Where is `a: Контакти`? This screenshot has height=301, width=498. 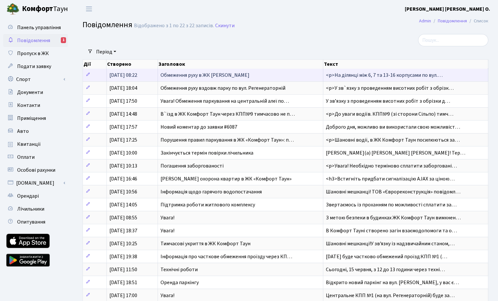
a: Контакти is located at coordinates (36, 105).